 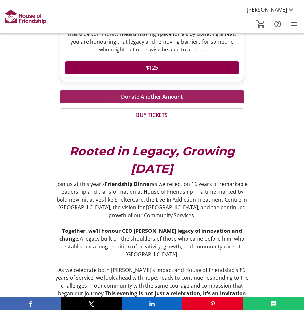 What do you see at coordinates (152, 115) in the screenshot?
I see `span: BUY TICKETS` at bounding box center [152, 115].